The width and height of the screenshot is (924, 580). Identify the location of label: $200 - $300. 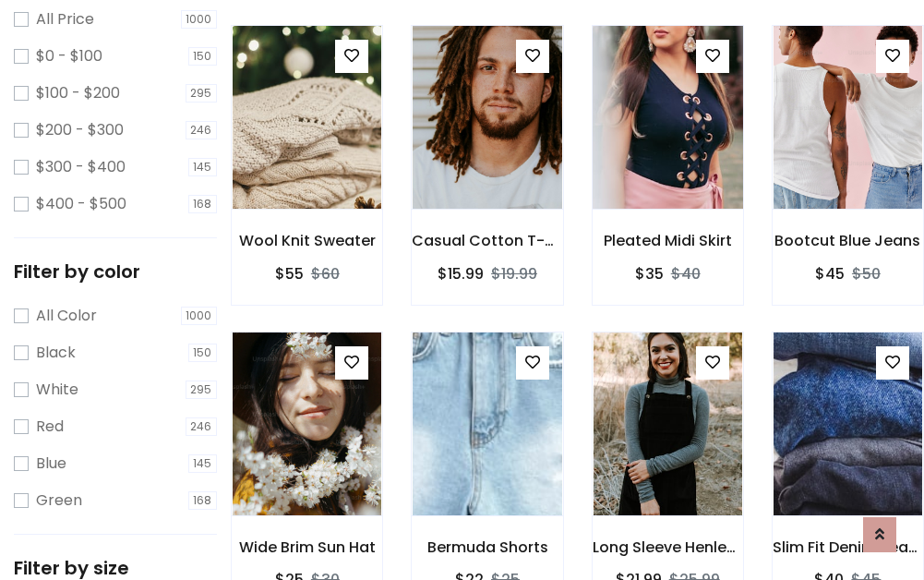
(80, 130).